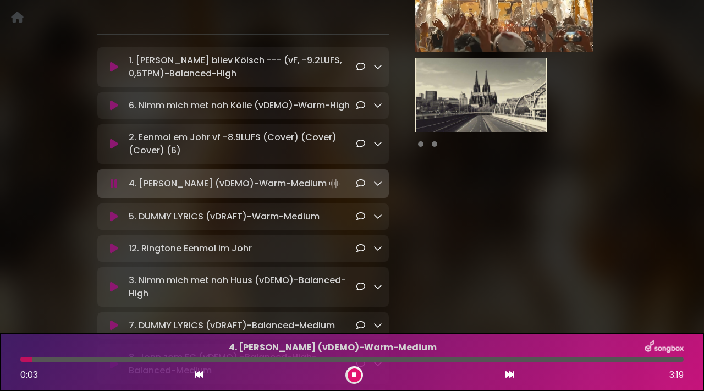 The height and width of the screenshot is (391, 704). I want to click on p: 7. DUMMY LYRICS (vDRAFT)-Balanced-Medium, so click(242, 325).